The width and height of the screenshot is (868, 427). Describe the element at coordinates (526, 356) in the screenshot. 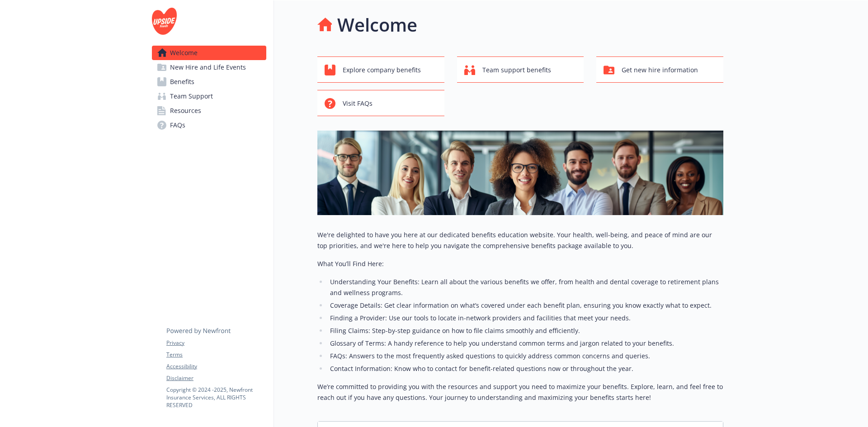

I see `li: FAQs: Answers to the most frequently asked questions to quickly address common concerns and queries.` at that location.